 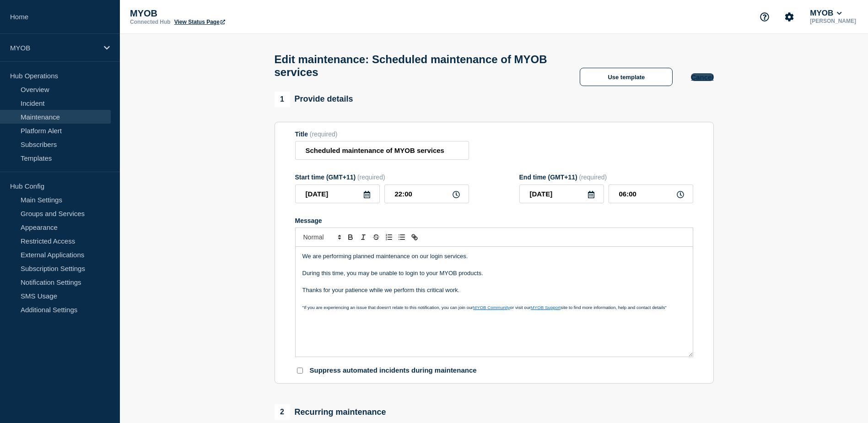 What do you see at coordinates (765, 17) in the screenshot?
I see `button: Support` at bounding box center [765, 17].